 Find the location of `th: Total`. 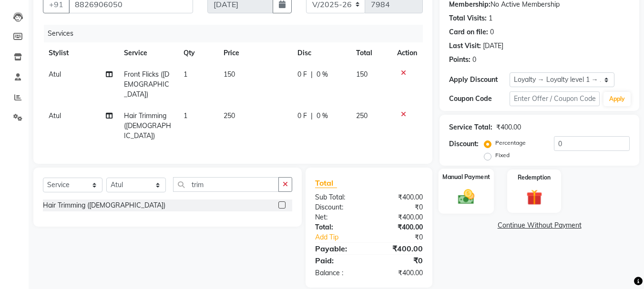

th: Total is located at coordinates (371, 53).